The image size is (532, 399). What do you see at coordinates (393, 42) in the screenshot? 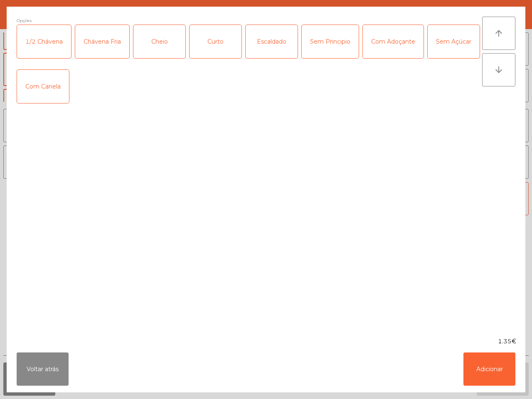
I see `div: Com Adoçante` at bounding box center [393, 42].